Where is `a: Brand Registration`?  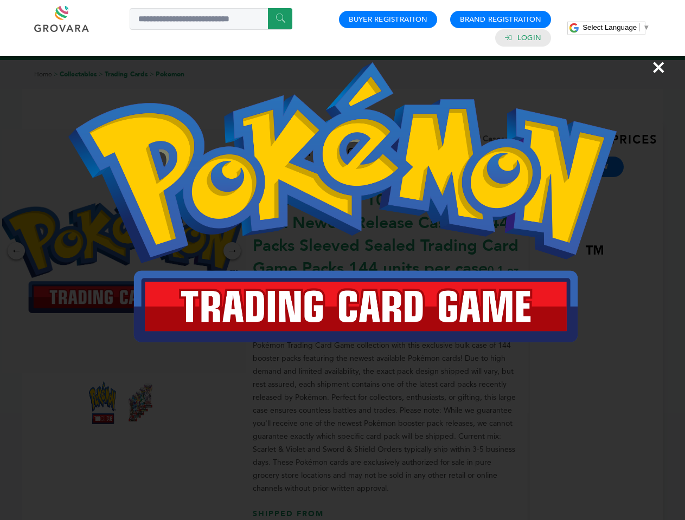 a: Brand Registration is located at coordinates (500, 20).